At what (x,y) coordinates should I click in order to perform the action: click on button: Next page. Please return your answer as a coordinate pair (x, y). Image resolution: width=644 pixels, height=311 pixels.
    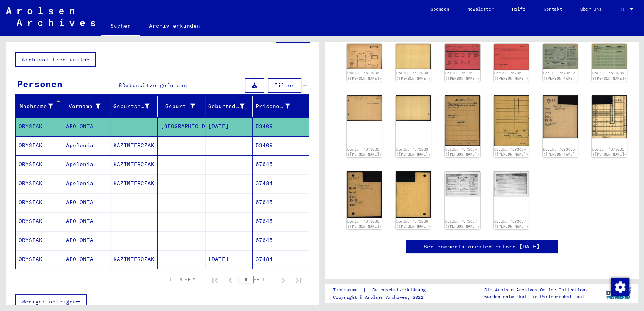
    Looking at the image, I should click on (283, 279).